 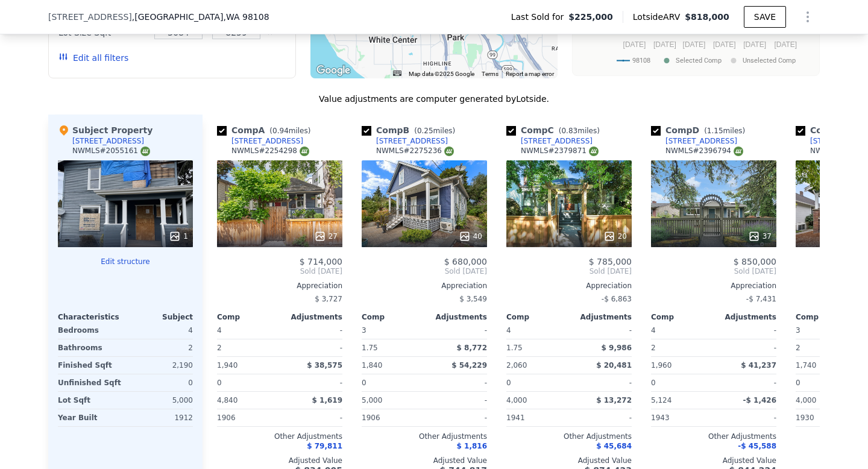 I want to click on div: 1943, so click(x=681, y=418).